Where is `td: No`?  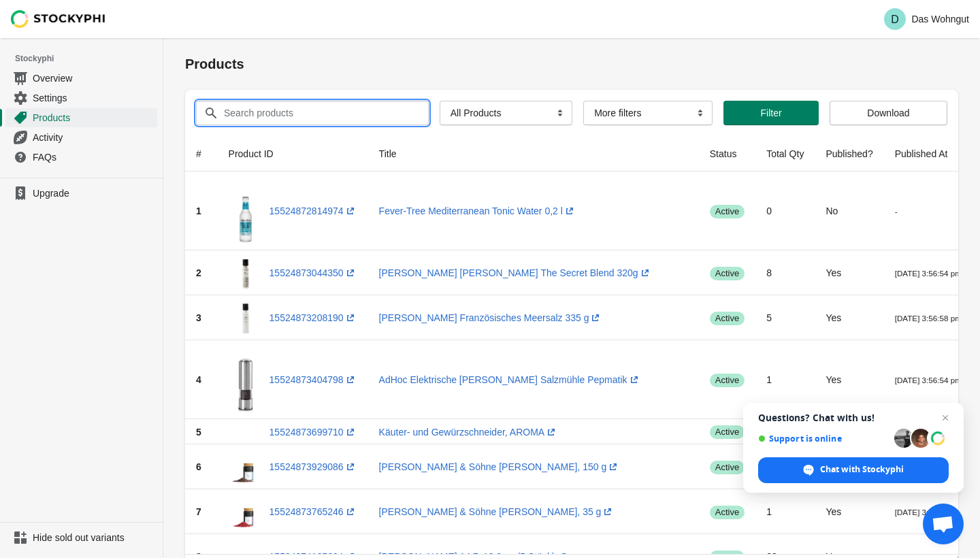 td: No is located at coordinates (849, 211).